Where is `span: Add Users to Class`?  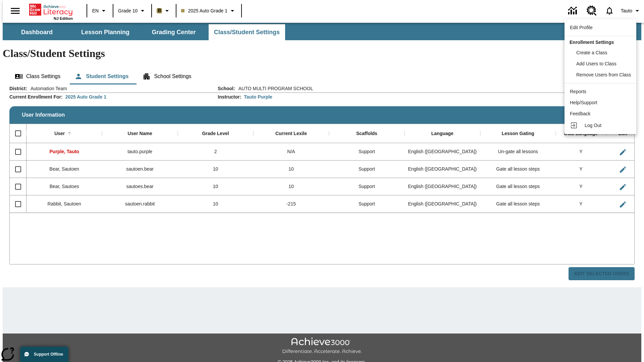
span: Add Users to Class is located at coordinates (596, 64).